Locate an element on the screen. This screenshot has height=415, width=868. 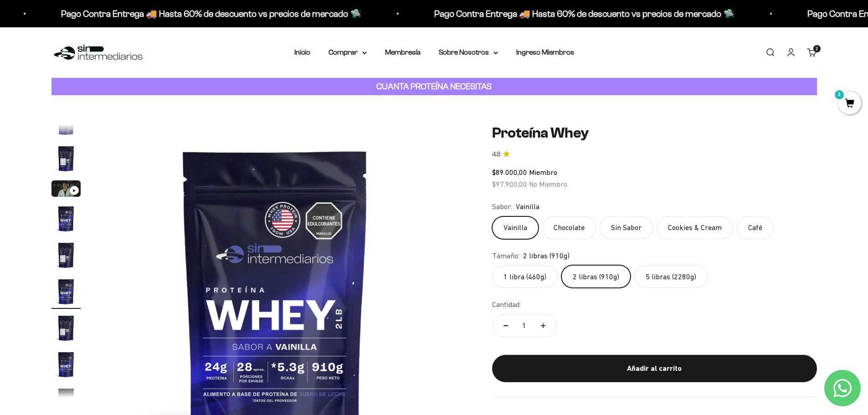
div: Detalles sobre ingredientes "limpios" is located at coordinates (100, 72).